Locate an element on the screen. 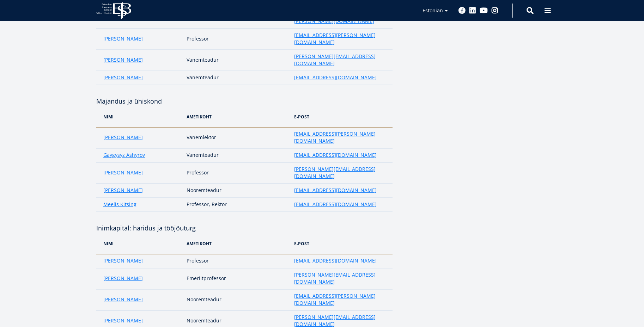 The image size is (644, 327). a: Facebook is located at coordinates (462, 11).